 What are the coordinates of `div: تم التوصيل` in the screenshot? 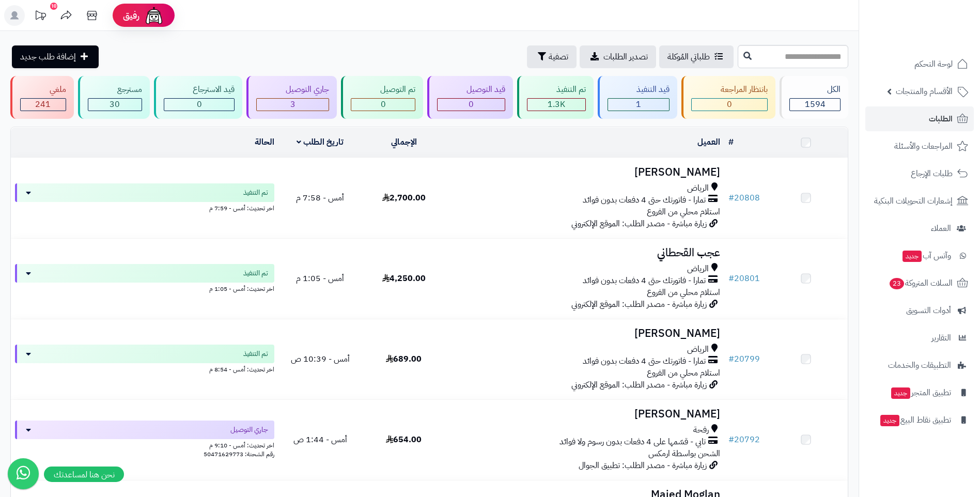 It's located at (383, 89).